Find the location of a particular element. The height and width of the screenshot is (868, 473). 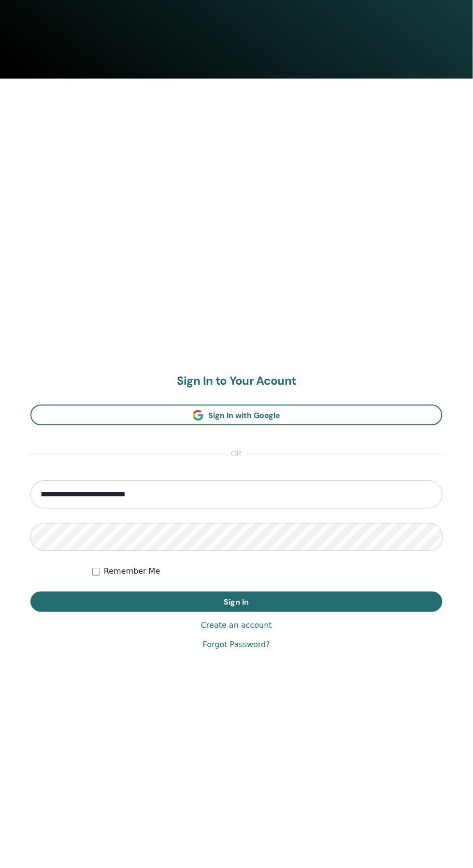

span: Sign In with Google is located at coordinates (244, 415).